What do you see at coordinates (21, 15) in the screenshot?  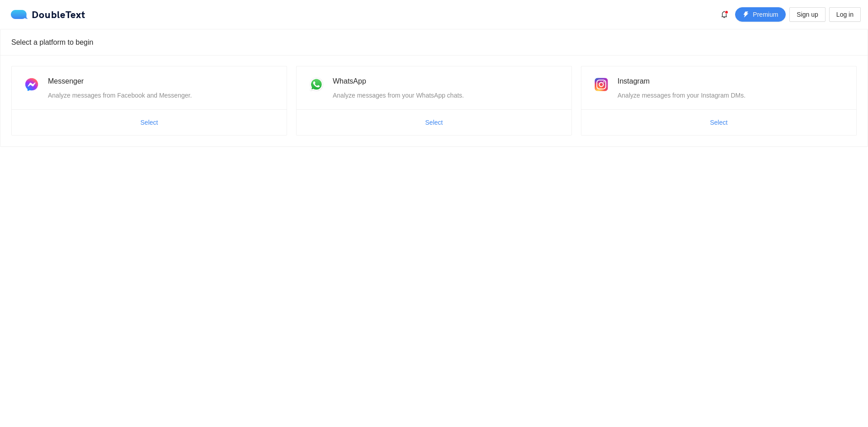 I see `img: logo` at bounding box center [21, 15].